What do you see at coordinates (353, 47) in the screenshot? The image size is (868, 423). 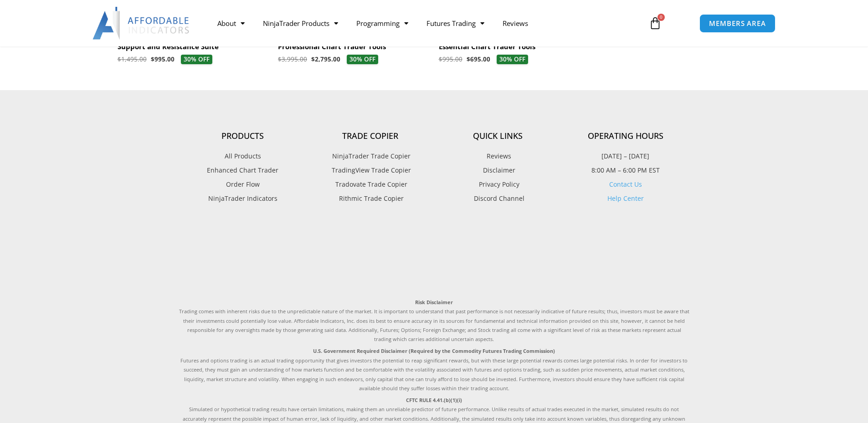 I see `h2: Professional Chart Trader Tools` at bounding box center [353, 47].